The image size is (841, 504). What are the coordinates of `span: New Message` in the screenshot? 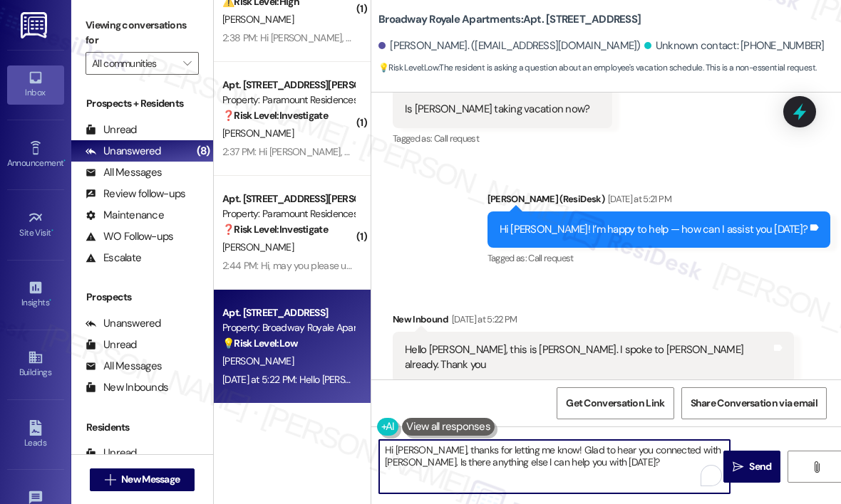 It's located at (150, 479).